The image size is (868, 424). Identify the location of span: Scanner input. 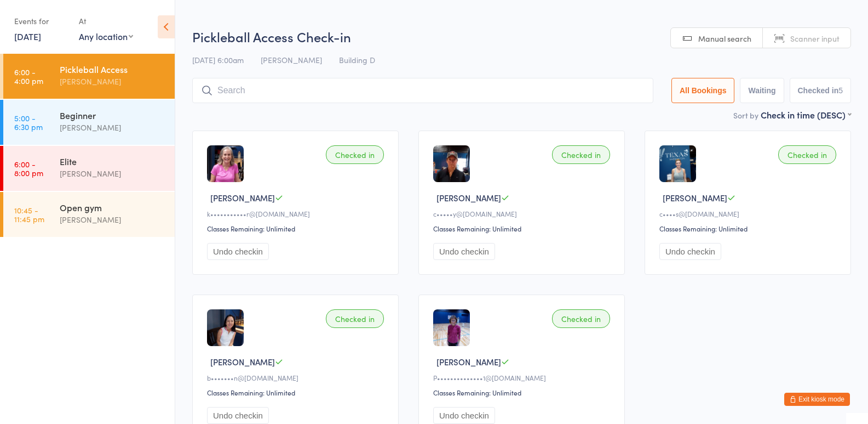
(815, 38).